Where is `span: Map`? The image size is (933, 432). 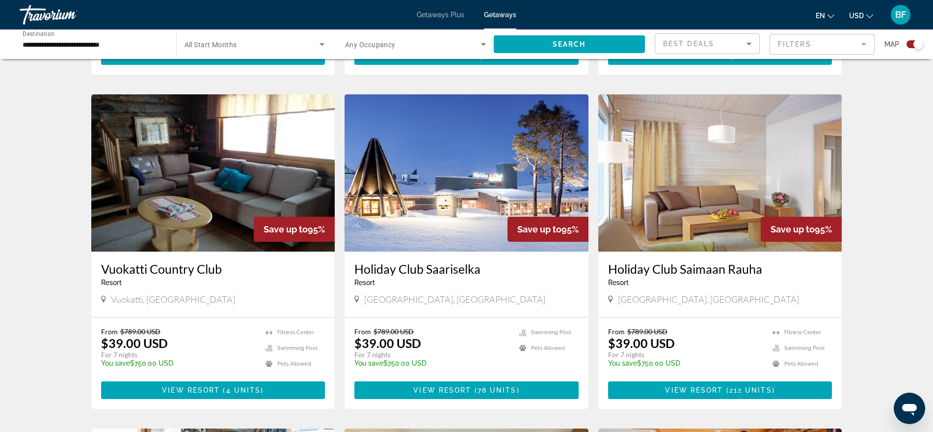 span: Map is located at coordinates (892, 44).